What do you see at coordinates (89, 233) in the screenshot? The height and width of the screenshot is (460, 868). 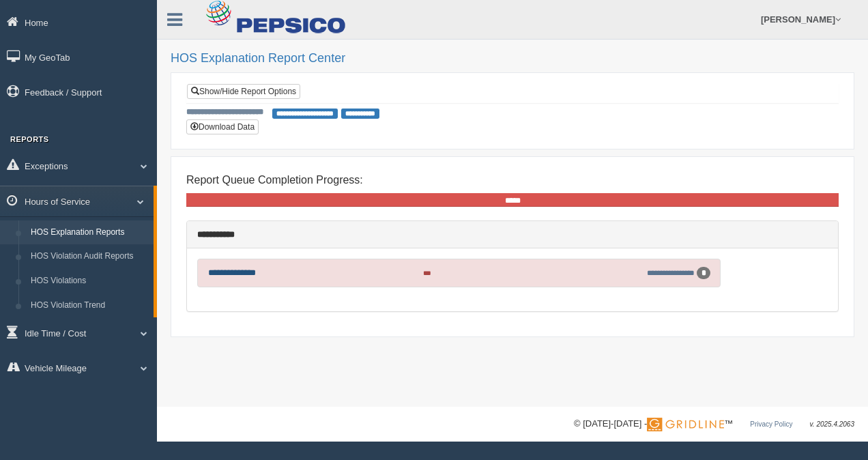 I see `a: HOS Explanation Reports` at bounding box center [89, 233].